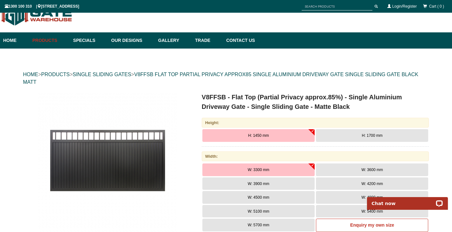 The width and height of the screenshot is (452, 232). I want to click on a: V8FFSB FLAT TOP PARTIAL PRIVACY APPROX85 SINGLE ALUMINIUM DRIVEWAY GATE SINGLE SLIDING GATE BLACK..., so click(221, 78).